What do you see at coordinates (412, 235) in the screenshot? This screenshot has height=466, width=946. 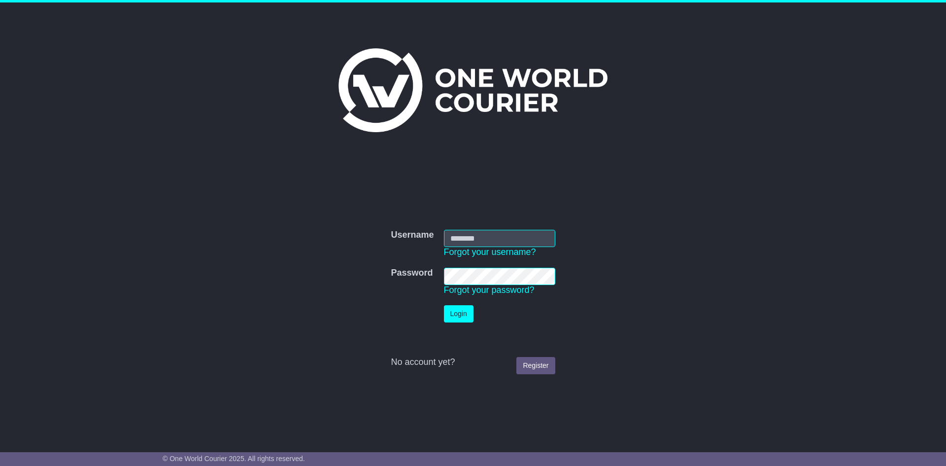 I see `label: Username` at bounding box center [412, 235].